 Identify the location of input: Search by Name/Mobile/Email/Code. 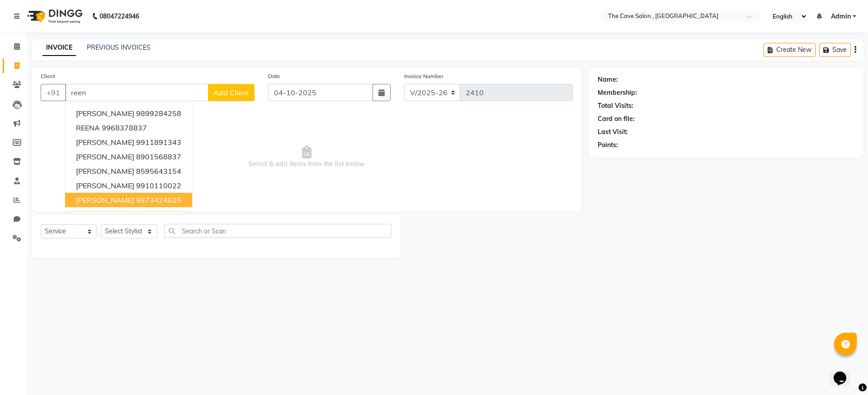
(137, 92).